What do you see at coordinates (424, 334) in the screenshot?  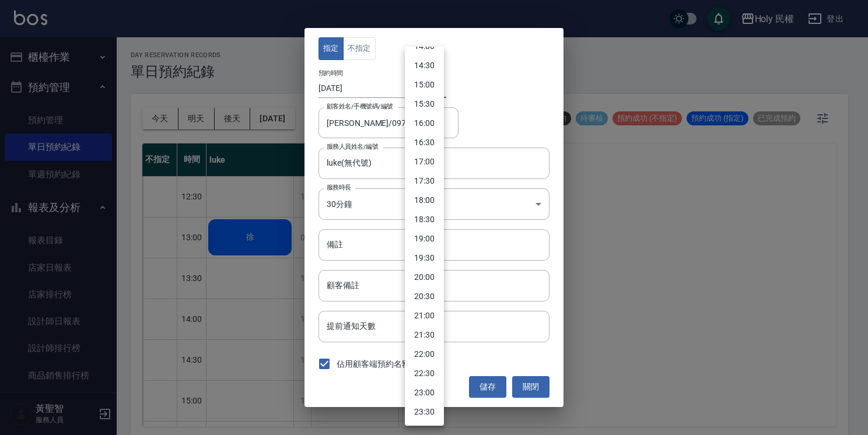 I see `li: 21:30` at bounding box center [424, 334].